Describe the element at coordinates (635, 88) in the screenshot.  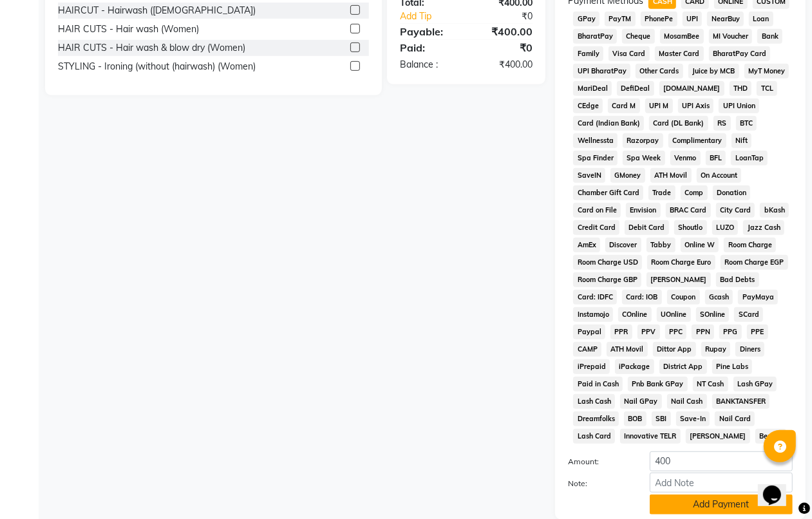
I see `span: DefiDeal` at that location.